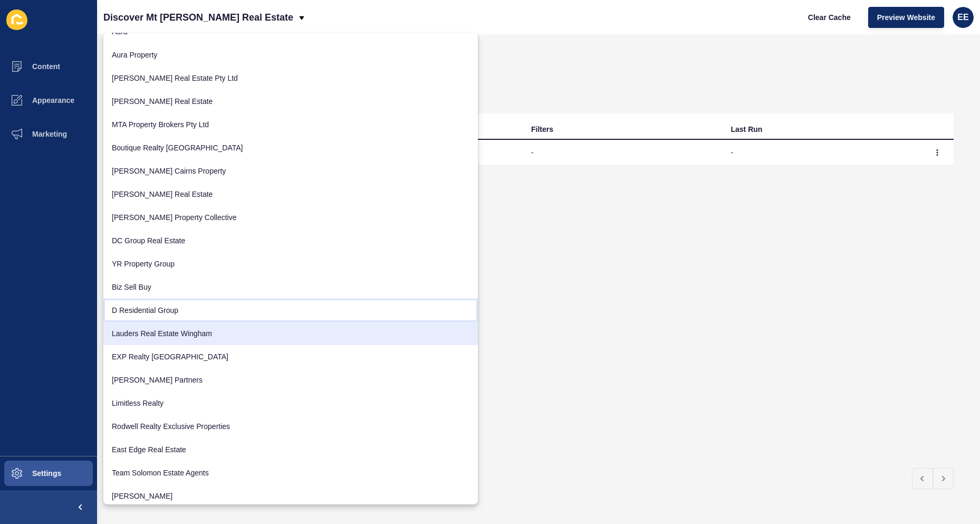 The width and height of the screenshot is (980, 524). I want to click on a: YR Property Group, so click(291, 263).